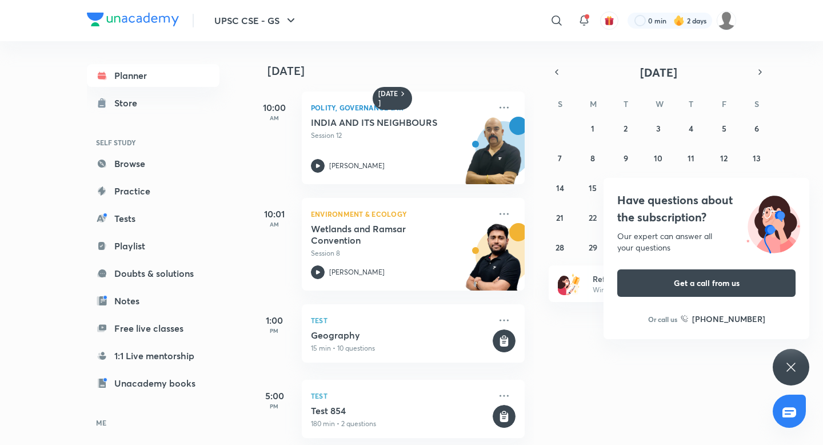 This screenshot has height=445, width=823. Describe the element at coordinates (401, 214) in the screenshot. I see `p: Environment & Ecology` at that location.